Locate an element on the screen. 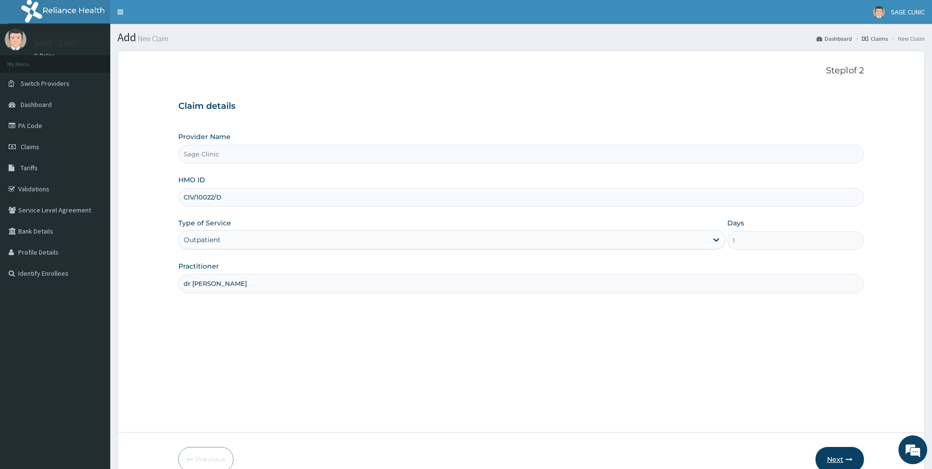 The width and height of the screenshot is (932, 469). small: New Claim is located at coordinates (152, 38).